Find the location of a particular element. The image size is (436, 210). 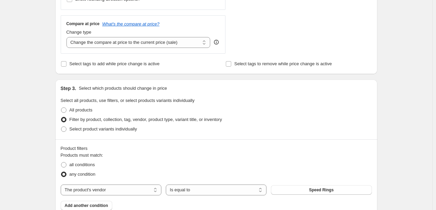

span: Products must match: is located at coordinates (82, 155).